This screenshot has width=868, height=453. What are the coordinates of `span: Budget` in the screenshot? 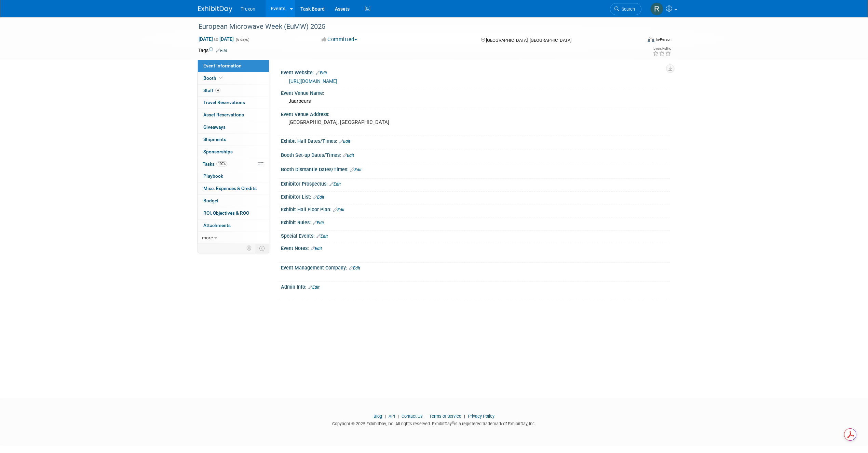 It's located at (211, 201).